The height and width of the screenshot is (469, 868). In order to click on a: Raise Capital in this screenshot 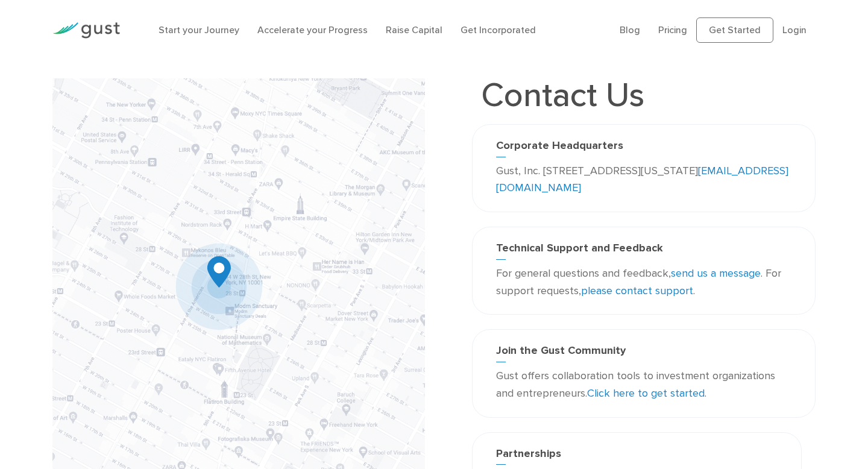, I will do `click(414, 30)`.